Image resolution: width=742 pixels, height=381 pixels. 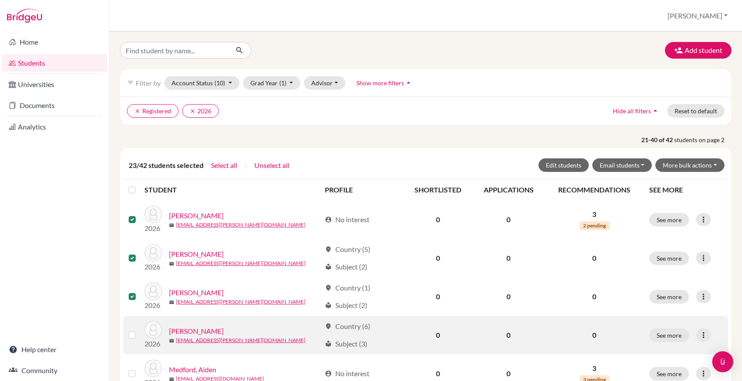 What do you see at coordinates (153, 292) in the screenshot?
I see `img: Massey, Jack` at bounding box center [153, 292].